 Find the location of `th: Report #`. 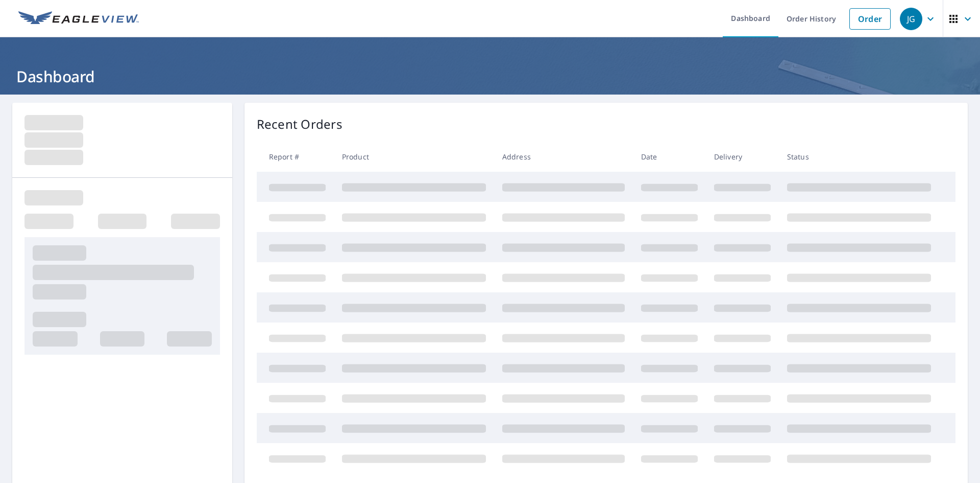

th: Report # is located at coordinates (295, 156).